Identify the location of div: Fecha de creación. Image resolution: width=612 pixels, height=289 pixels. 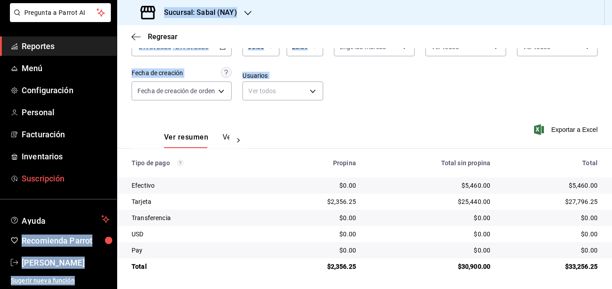
(157, 73).